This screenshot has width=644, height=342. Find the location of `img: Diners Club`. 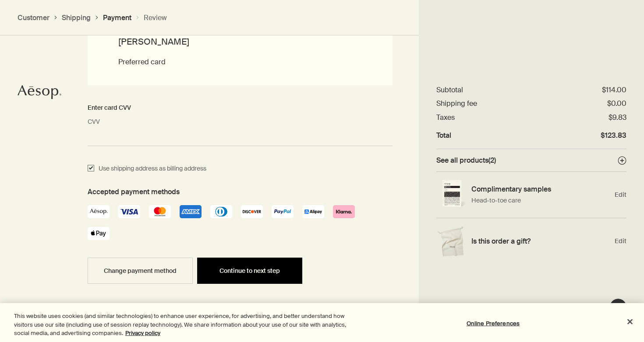

img: Diners Club is located at coordinates (221, 212).